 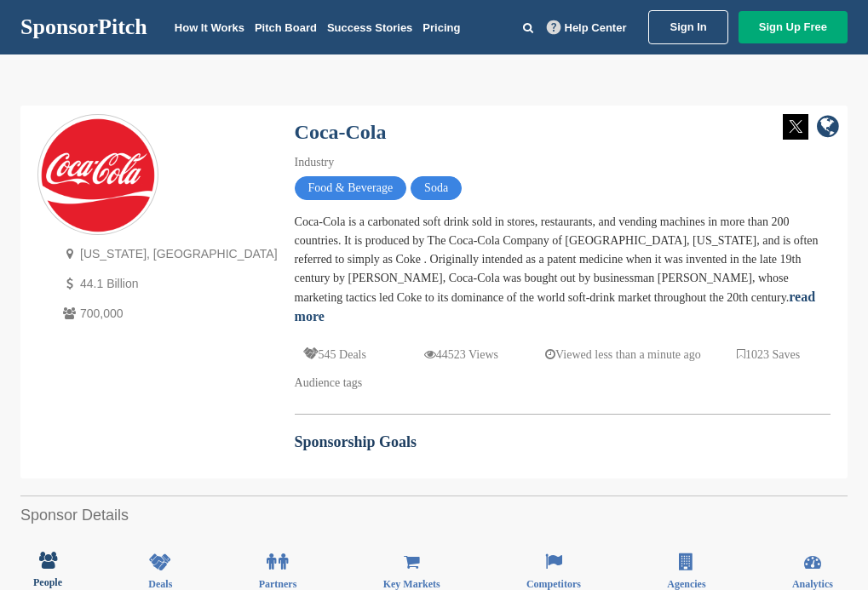 I want to click on span: Partners, so click(x=278, y=584).